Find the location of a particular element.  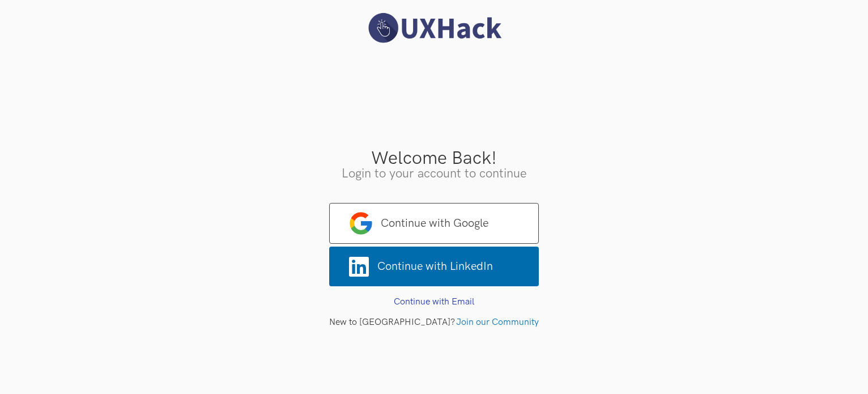

h3: Welcome Back! is located at coordinates (434, 159).